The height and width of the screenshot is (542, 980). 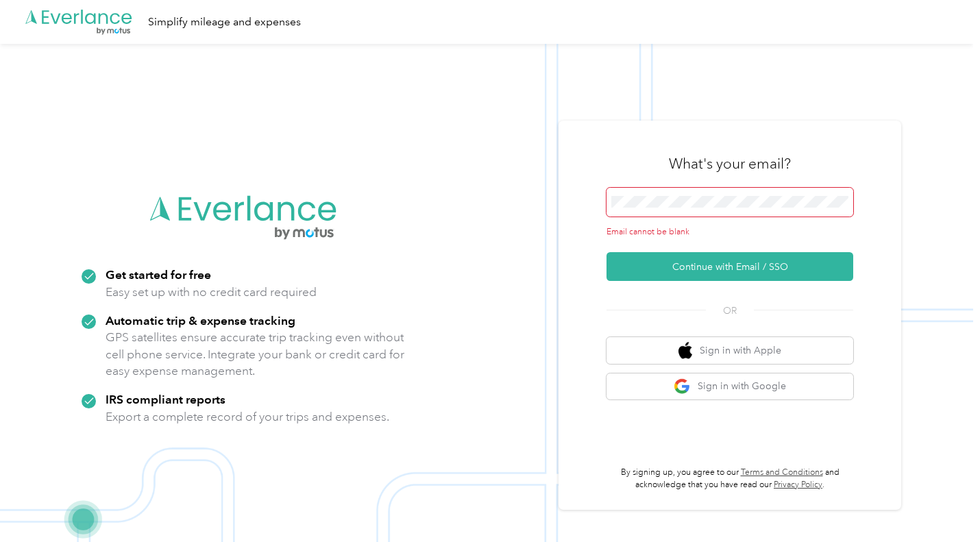 I want to click on a: Privacy Policy, so click(x=798, y=484).